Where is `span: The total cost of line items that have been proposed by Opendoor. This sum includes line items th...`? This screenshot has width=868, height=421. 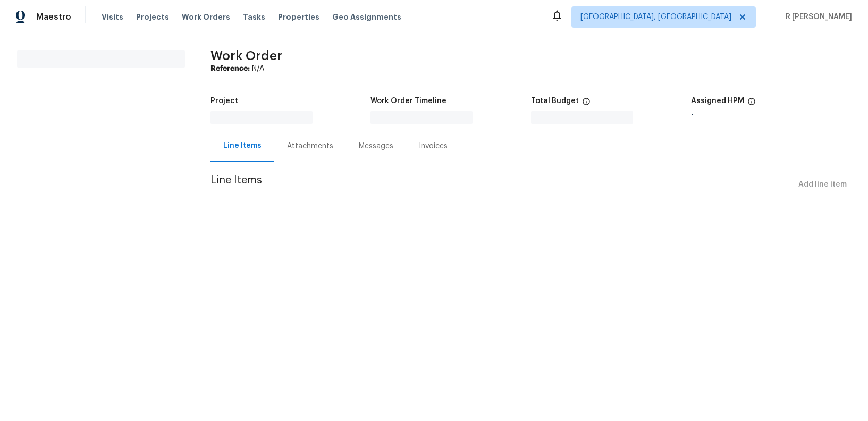 span: The total cost of line items that have been proposed by Opendoor. This sum includes line items th... is located at coordinates (586, 104).